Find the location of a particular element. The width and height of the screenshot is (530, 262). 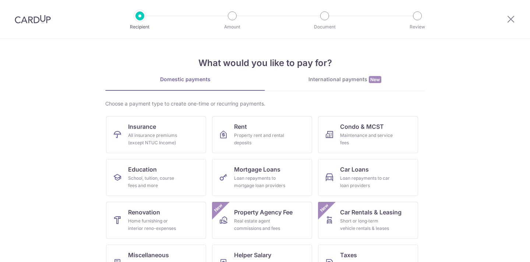

span: Renovation is located at coordinates (144, 212).